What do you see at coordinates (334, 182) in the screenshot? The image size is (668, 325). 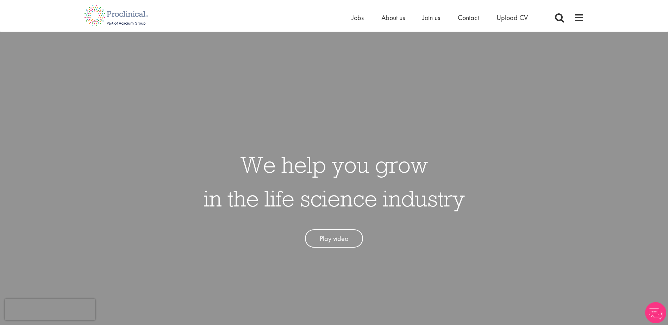 I see `h1: We help you grow in the life science industry` at bounding box center [334, 182].